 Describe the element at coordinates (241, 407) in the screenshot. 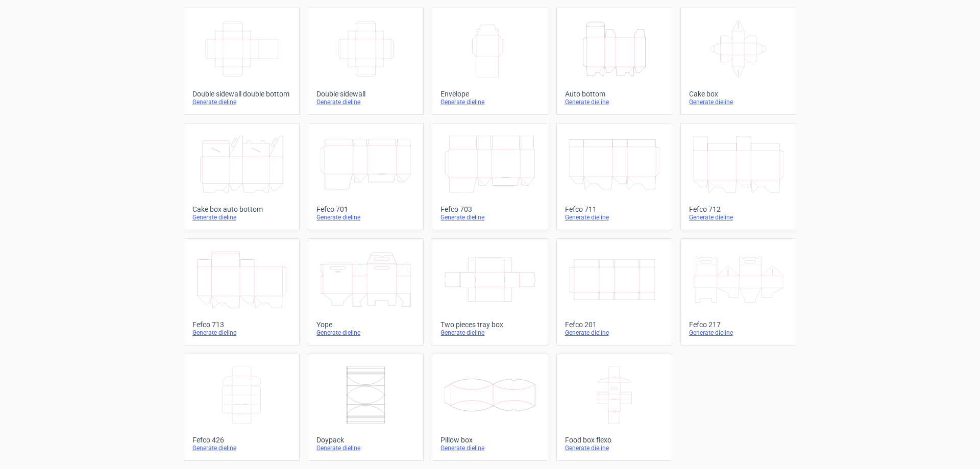

I see `a: Fefco 426Generate dieline` at that location.